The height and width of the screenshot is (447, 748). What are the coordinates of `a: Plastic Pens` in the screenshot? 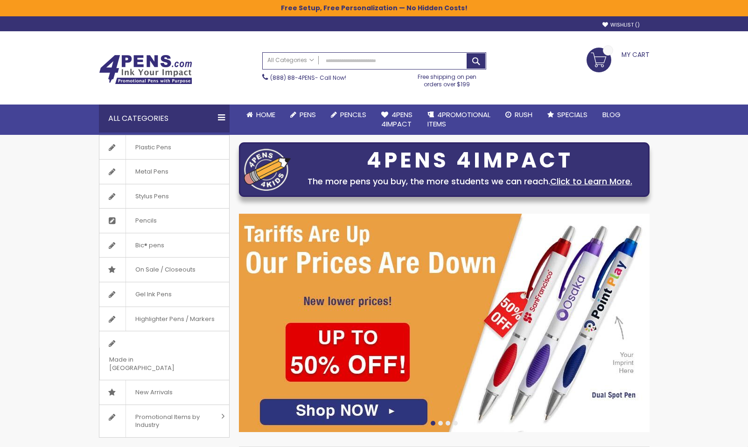 It's located at (164, 147).